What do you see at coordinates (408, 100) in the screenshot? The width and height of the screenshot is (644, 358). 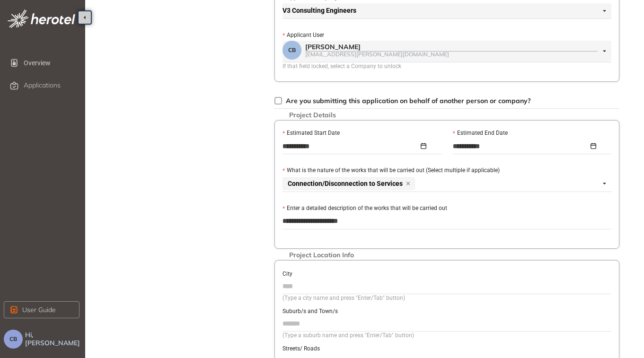 I see `span: Are you submitting this application on behalf of another person or company?` at bounding box center [408, 100].